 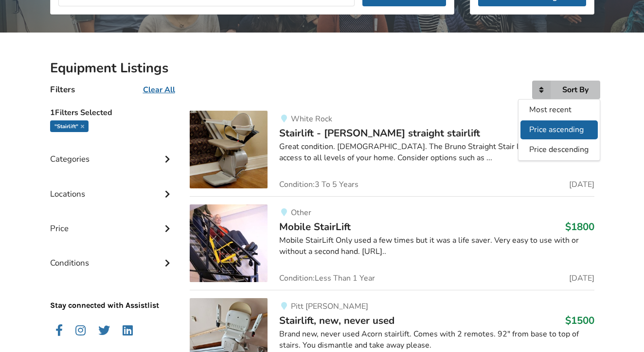 What do you see at coordinates (319, 185) in the screenshot?
I see `span: Condition: 3 To 5 Years` at bounding box center [319, 185].